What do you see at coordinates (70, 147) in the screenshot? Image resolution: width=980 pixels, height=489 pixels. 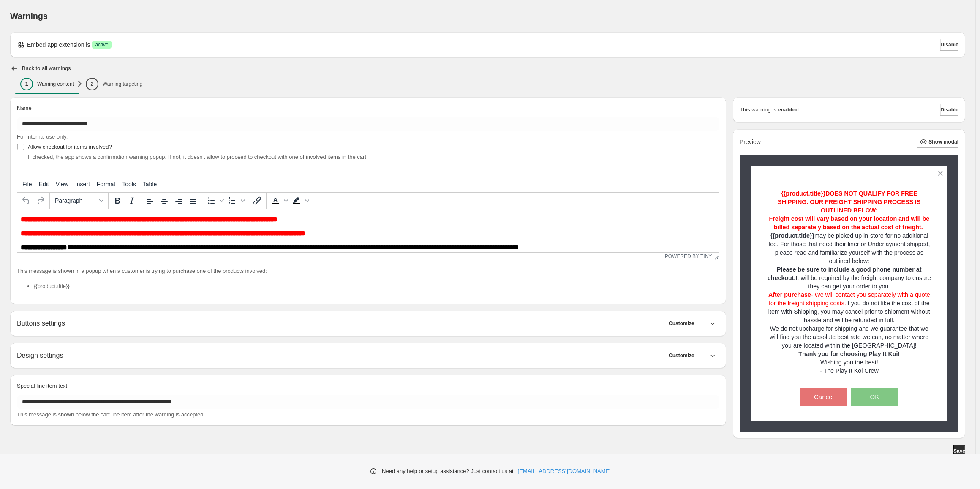 I see `span: Allow checkout for items involved?` at bounding box center [70, 147].